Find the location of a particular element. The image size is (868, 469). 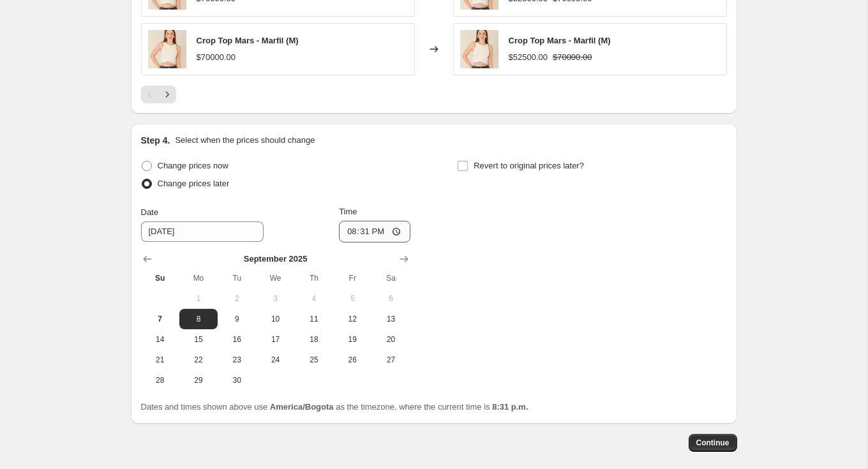

span: 22 is located at coordinates (199, 360).